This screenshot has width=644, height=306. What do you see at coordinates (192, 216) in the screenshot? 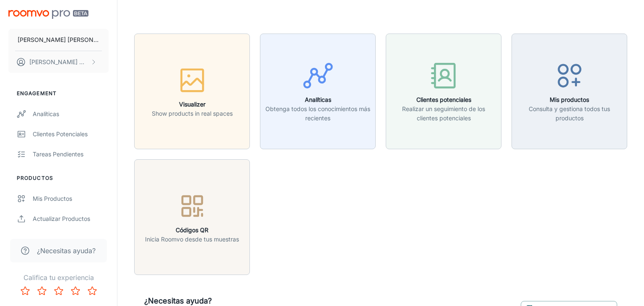
I see `a: Códigos QRInicia Roomvo desde tus muestras` at bounding box center [192, 216].